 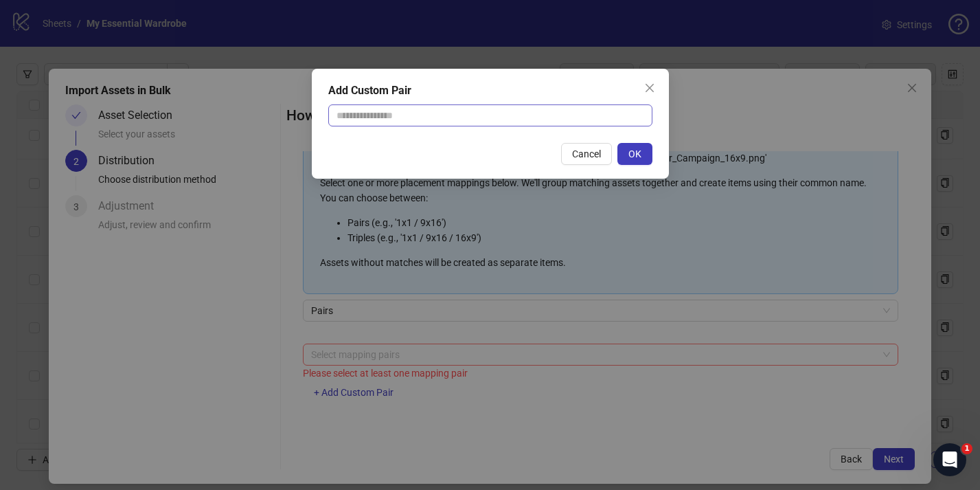 What do you see at coordinates (635, 154) in the screenshot?
I see `button: OK` at bounding box center [635, 154].